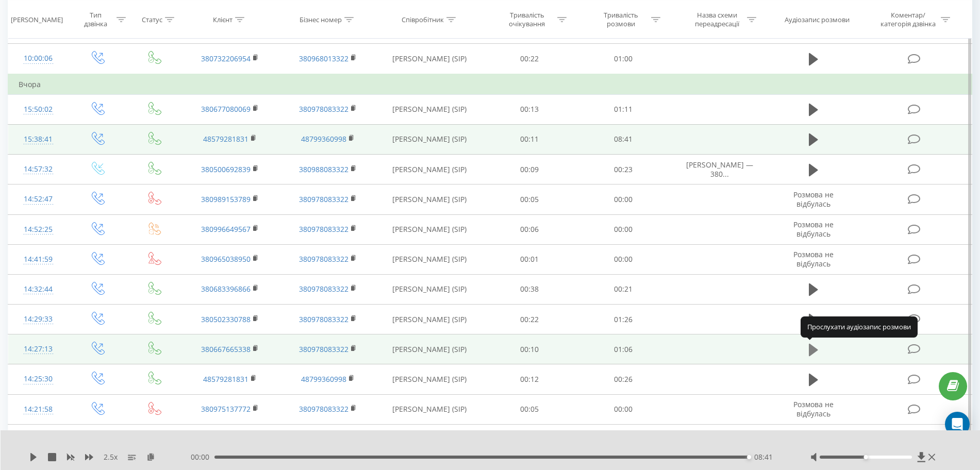  What do you see at coordinates (226, 349) in the screenshot?
I see `a: 380667665338` at bounding box center [226, 349].